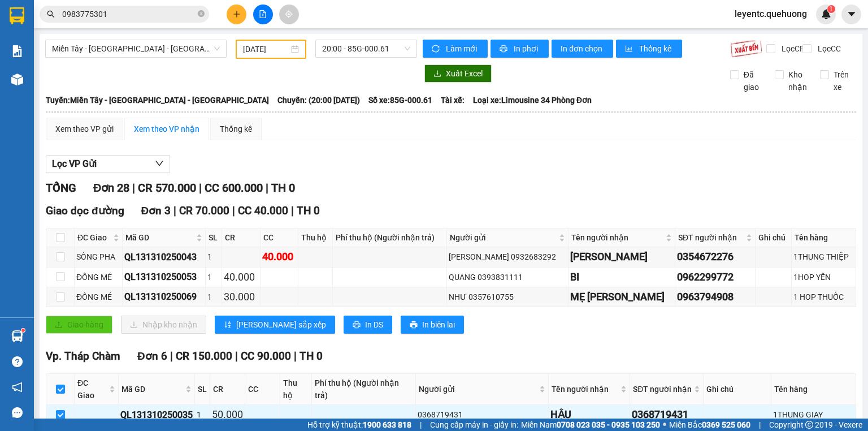 Image resolution: width=868 pixels, height=431 pixels. I want to click on td: HẬU, so click(589, 414).